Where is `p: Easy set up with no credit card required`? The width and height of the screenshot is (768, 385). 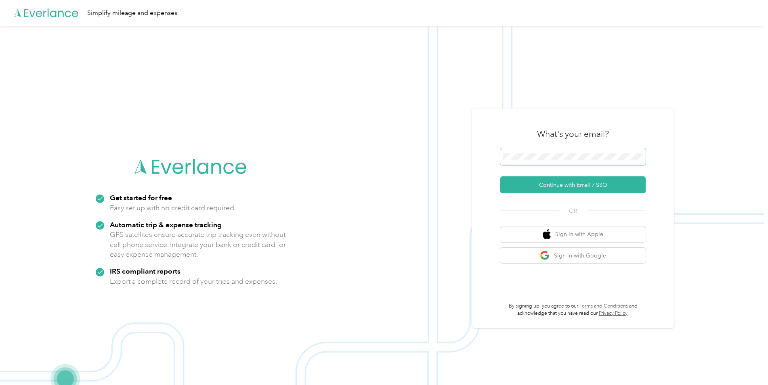 p: Easy set up with no credit card required is located at coordinates (172, 208).